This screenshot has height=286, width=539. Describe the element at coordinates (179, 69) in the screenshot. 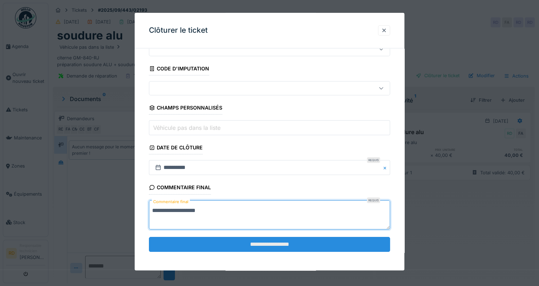

I see `div: Code d'imputation` at that location.